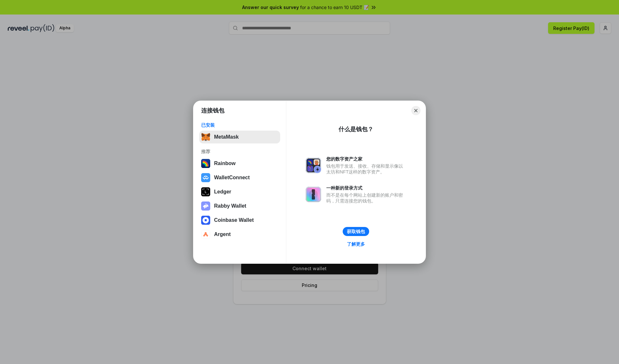  Describe the element at coordinates (240, 220) in the screenshot. I see `button: Coinbase Wallet` at that location.